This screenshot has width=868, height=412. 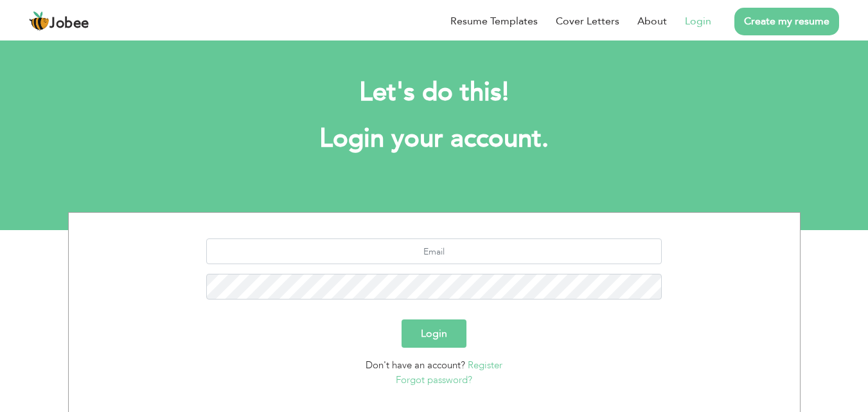 I want to click on button: Login, so click(x=434, y=334).